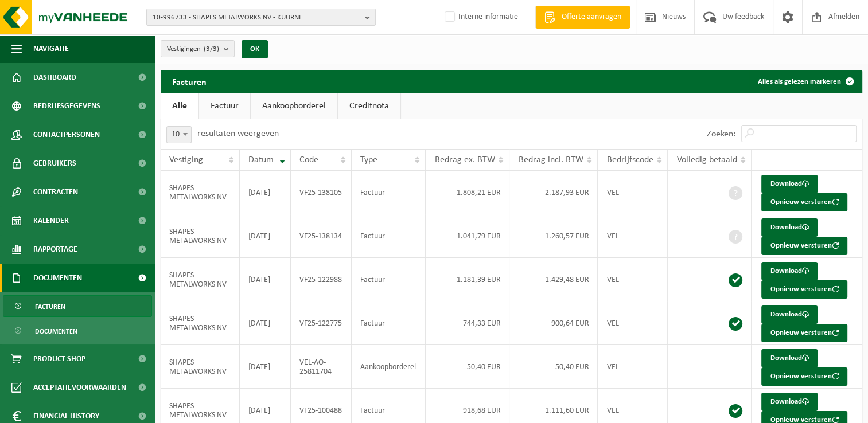 This screenshot has width=868, height=423. I want to click on a: Alle, so click(180, 106).